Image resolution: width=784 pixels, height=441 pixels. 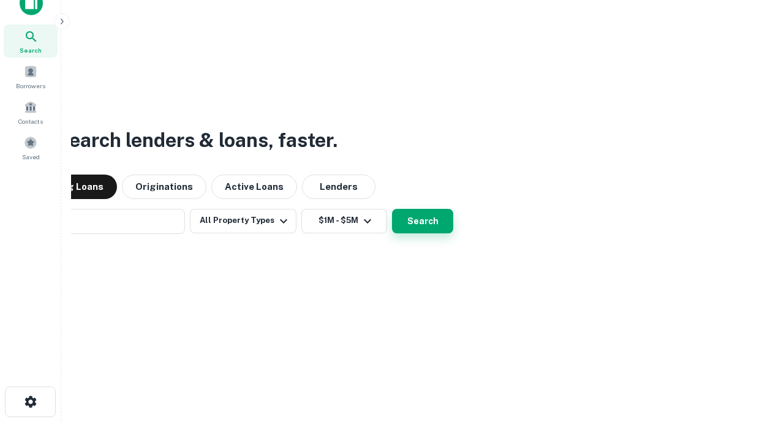 I want to click on div: Search, so click(x=31, y=41).